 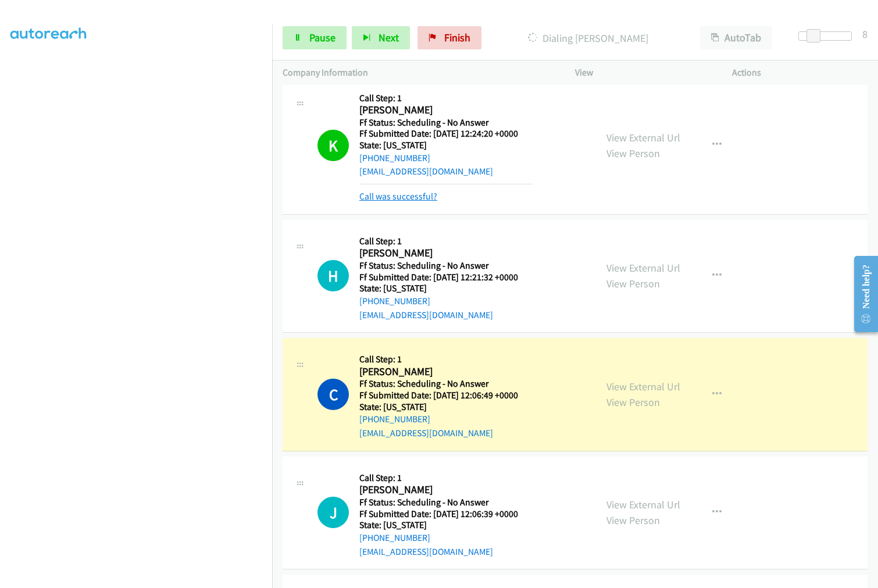 What do you see at coordinates (801, 73) in the screenshot?
I see `p: Actions` at bounding box center [801, 73].